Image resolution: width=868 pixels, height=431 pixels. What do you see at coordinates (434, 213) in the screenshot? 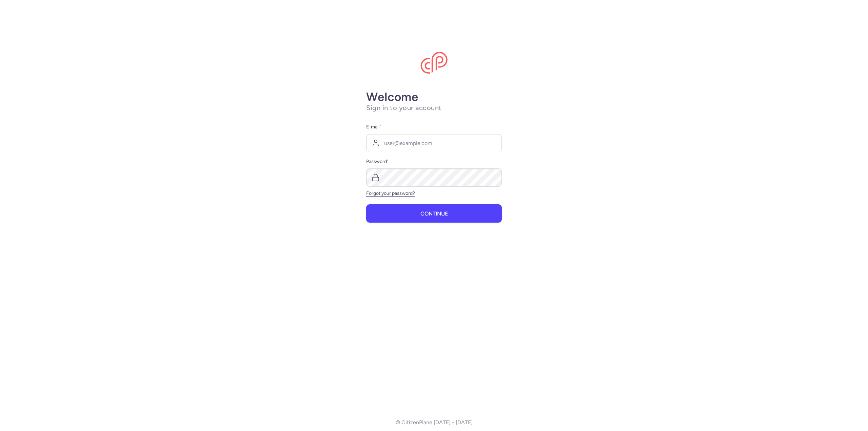
I see `button: Continue` at bounding box center [434, 213].